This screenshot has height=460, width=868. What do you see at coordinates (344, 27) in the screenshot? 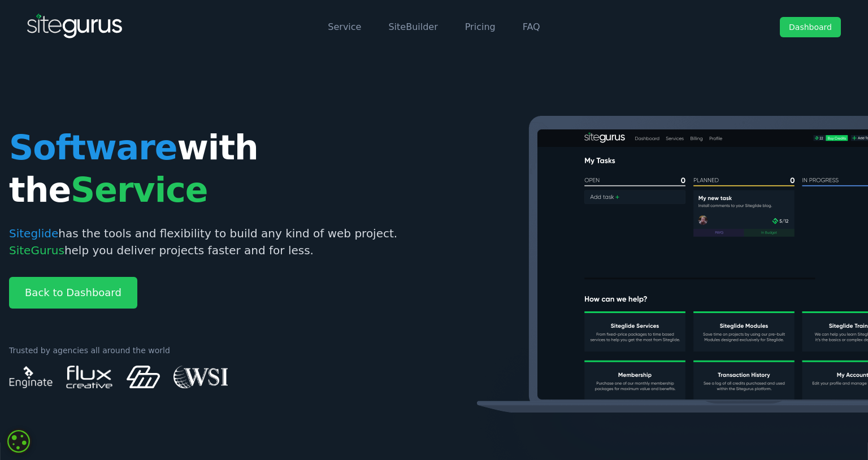
I see `a: Service` at bounding box center [344, 27].